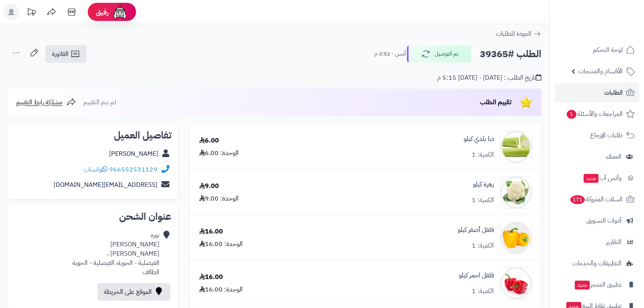 The width and height of the screenshot is (644, 308). What do you see at coordinates (510, 54) in the screenshot?
I see `h2: الطلب #39365` at bounding box center [510, 54].